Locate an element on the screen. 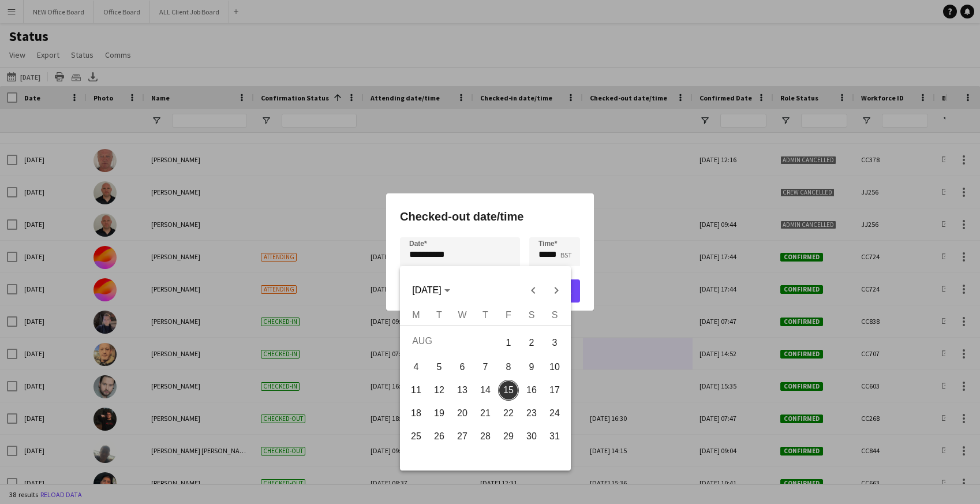  button: 03-08-2025 is located at coordinates (555, 342).